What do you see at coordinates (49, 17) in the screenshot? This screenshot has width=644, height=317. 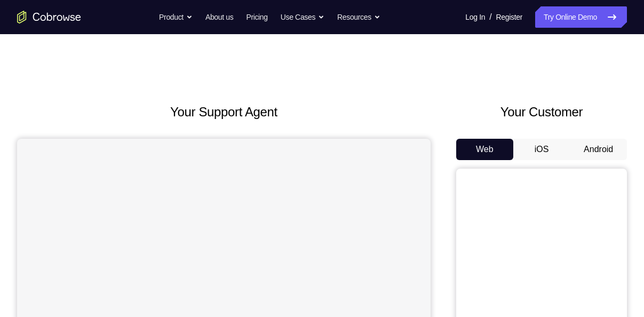 I see `a: Go to the home page` at bounding box center [49, 17].